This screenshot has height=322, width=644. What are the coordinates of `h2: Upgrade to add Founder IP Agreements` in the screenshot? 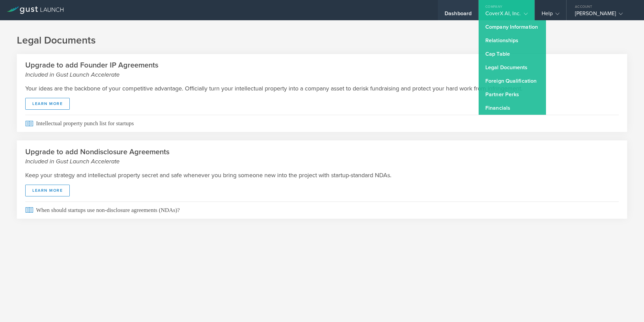 It's located at (322, 70).